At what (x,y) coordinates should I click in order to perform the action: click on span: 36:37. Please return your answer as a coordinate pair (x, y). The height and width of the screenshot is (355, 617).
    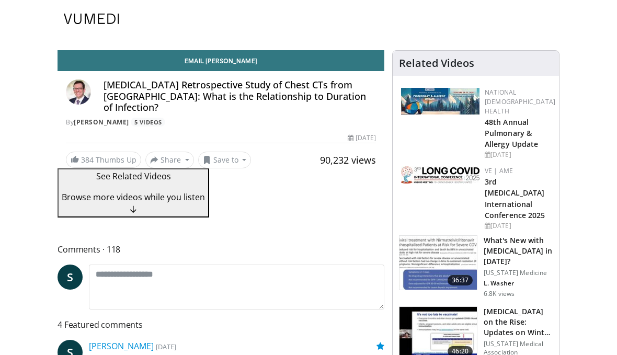
    Looking at the image, I should click on (460, 280).